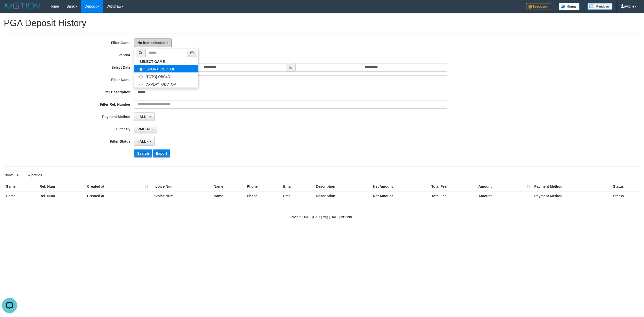 This screenshot has height=317, width=644. I want to click on span: PAID AT, so click(144, 129).